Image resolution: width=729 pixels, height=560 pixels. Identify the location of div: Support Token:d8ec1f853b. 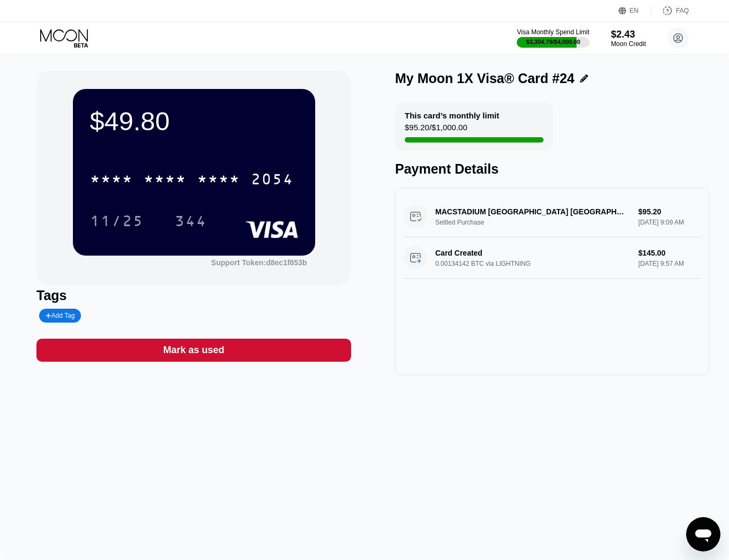
(259, 263).